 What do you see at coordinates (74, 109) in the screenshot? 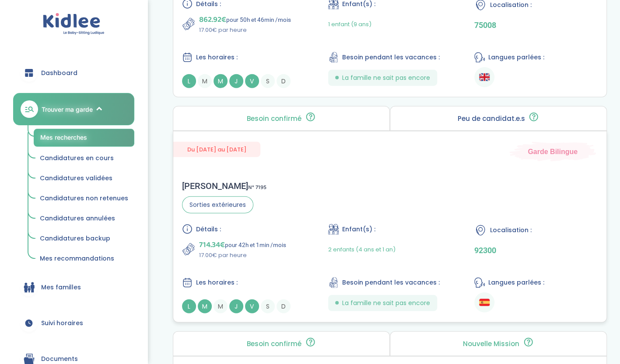
I see `a: Trouver ma garde` at bounding box center [74, 109].